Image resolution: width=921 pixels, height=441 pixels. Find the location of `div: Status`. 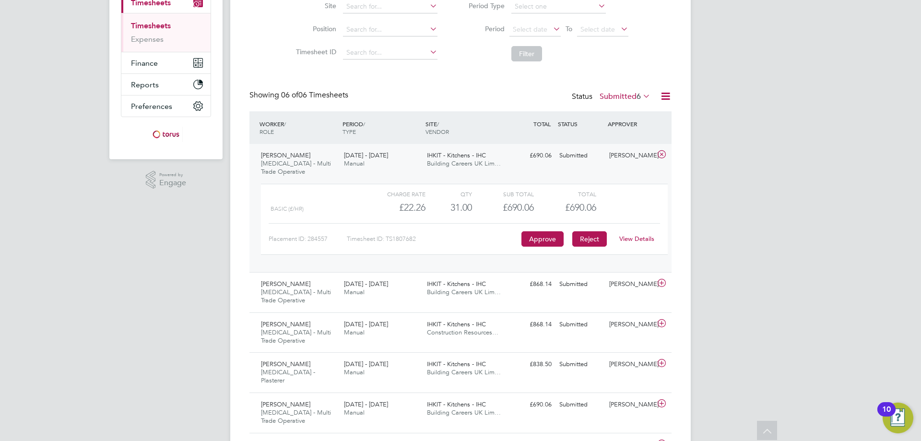

div: Status is located at coordinates (612, 97).